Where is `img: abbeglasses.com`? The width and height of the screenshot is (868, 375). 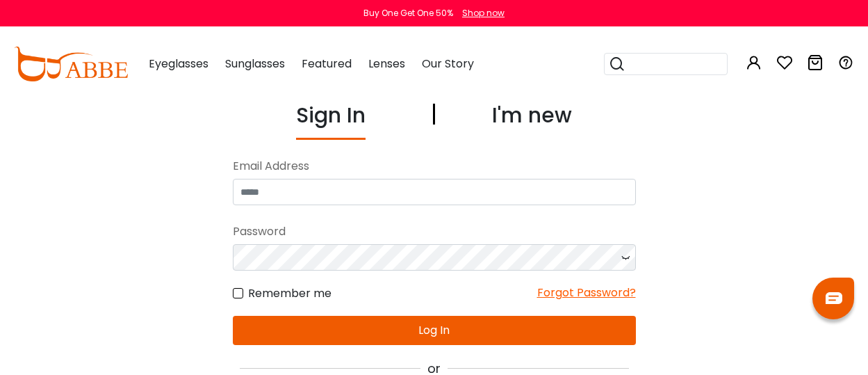
img: abbeglasses.com is located at coordinates (71, 64).